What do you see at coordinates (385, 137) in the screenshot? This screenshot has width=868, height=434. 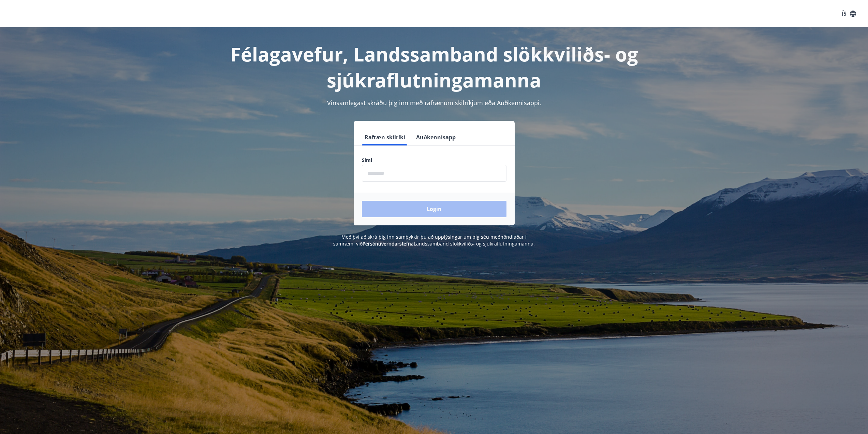 I see `button: Rafræn skilríki` at bounding box center [385, 137].